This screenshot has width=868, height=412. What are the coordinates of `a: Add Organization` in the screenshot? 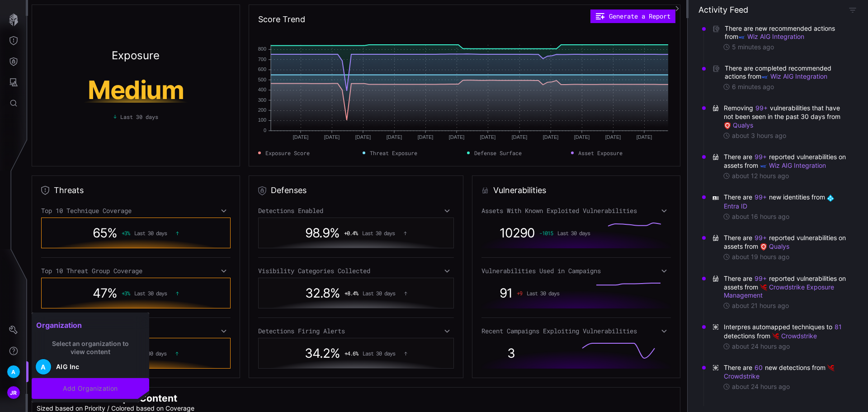 It's located at (90, 388).